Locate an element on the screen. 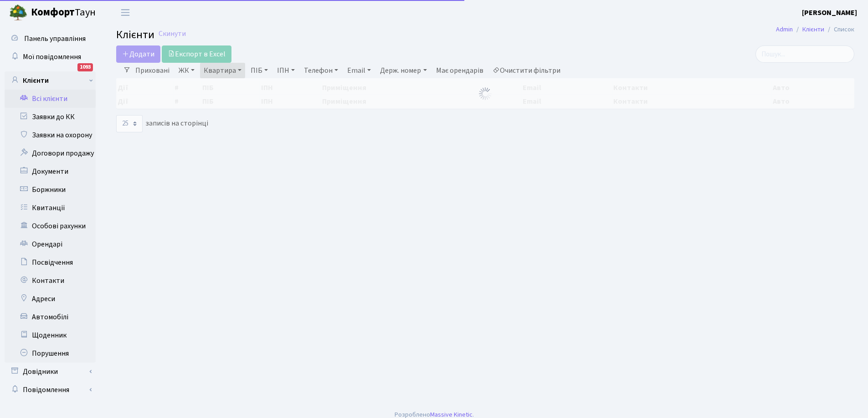  select: записів на сторінці is located at coordinates (129, 124).